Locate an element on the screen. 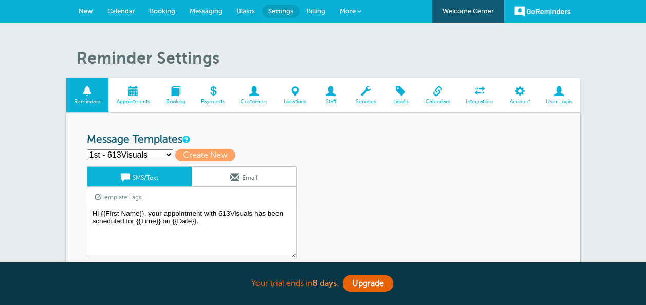 The height and width of the screenshot is (305, 646). span: Locations is located at coordinates (295, 102).